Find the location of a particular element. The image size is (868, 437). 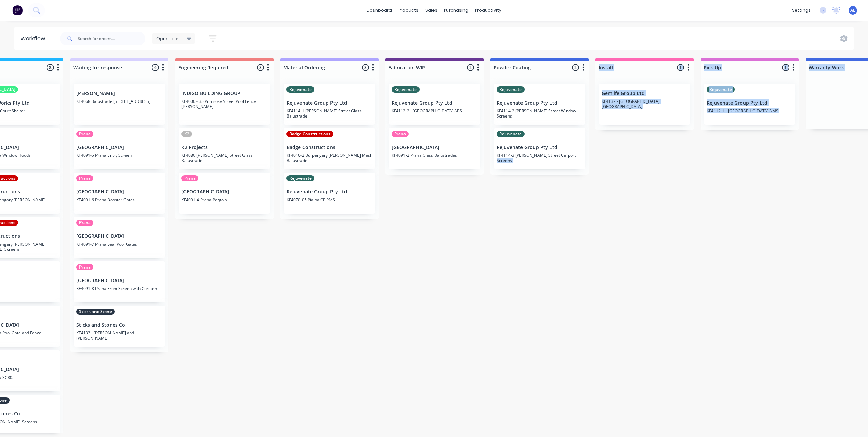

a: dashboard is located at coordinates (379, 10).